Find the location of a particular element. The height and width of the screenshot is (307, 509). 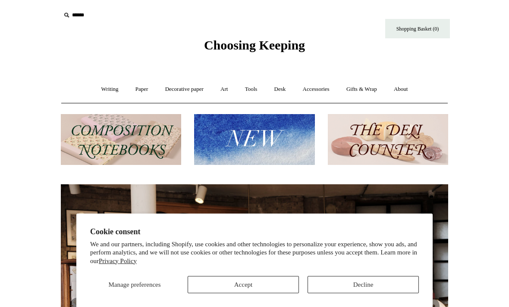

a: Shopping Basket (0) is located at coordinates (417, 28).